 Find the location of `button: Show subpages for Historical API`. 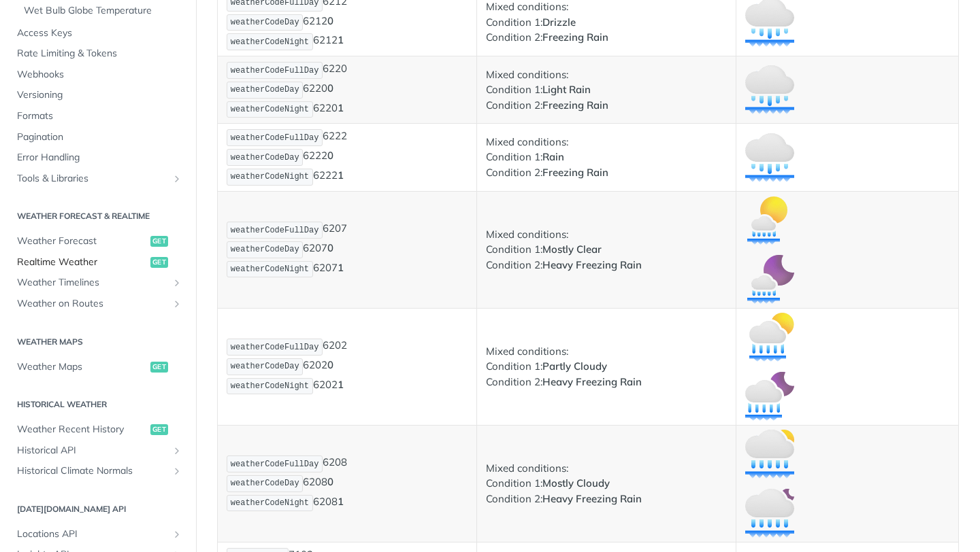

button: Show subpages for Historical API is located at coordinates (177, 451).